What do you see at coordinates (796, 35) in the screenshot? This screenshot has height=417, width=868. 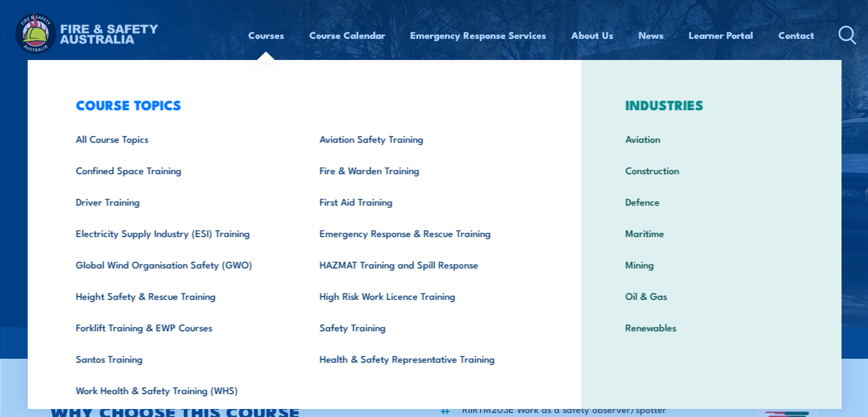 I see `a: Contact` at bounding box center [796, 35].